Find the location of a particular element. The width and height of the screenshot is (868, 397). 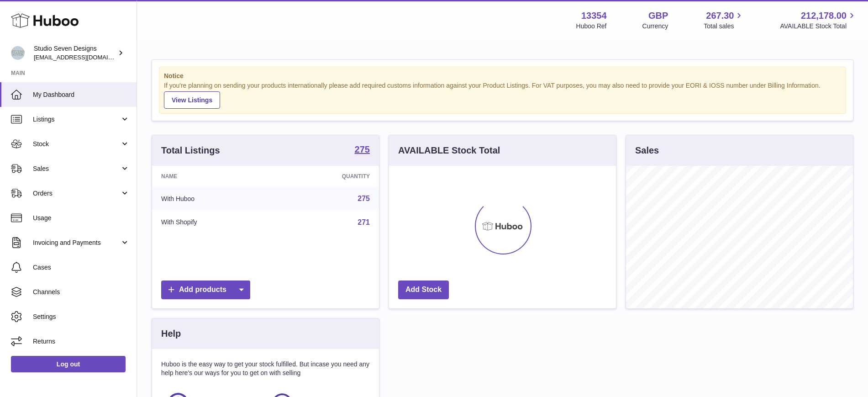

td: With Shopify is located at coordinates (213, 223).